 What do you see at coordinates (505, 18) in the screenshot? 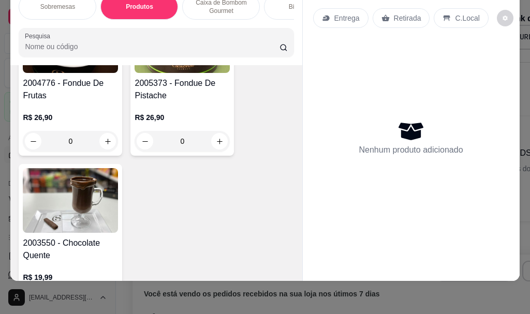
I see `button: decrease-product-quantity` at bounding box center [505, 18].